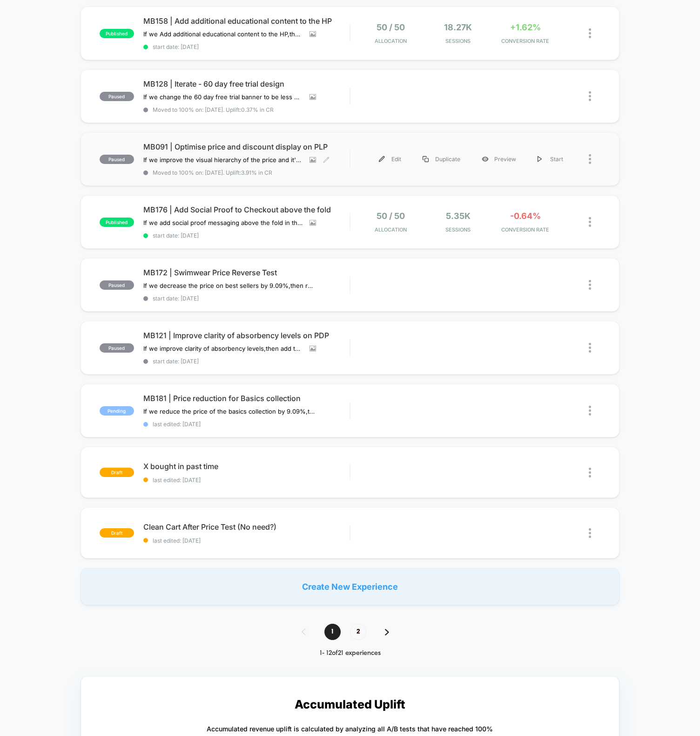 Image resolution: width=700 pixels, height=736 pixels. What do you see at coordinates (350, 704) in the screenshot?
I see `p: Accumulated Uplift` at bounding box center [350, 704].